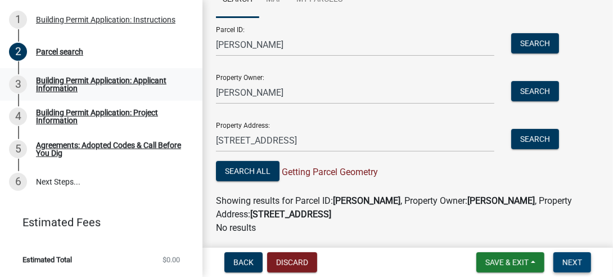  Describe the element at coordinates (18, 52) in the screenshot. I see `div: 2` at that location.